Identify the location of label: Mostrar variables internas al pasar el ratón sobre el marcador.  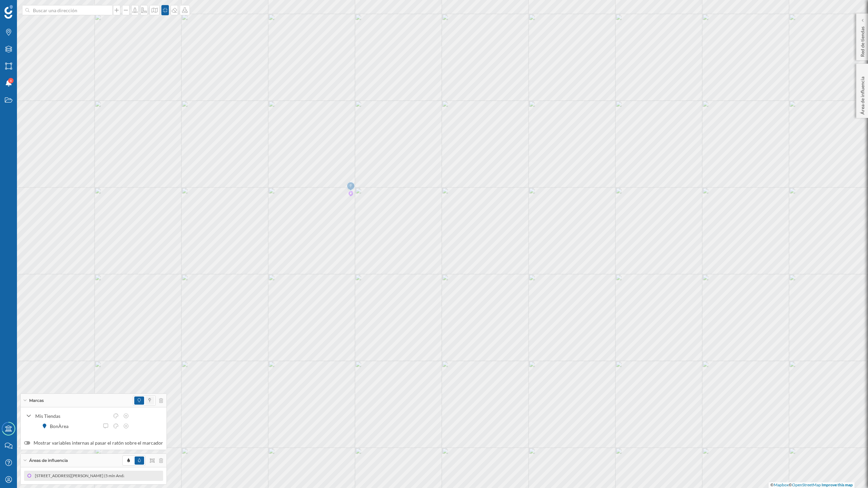
(94, 443).